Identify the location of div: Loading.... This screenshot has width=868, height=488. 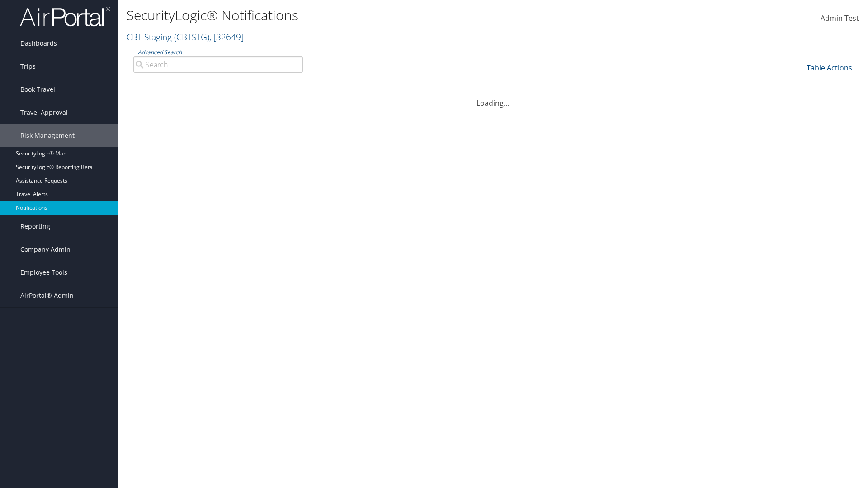
(493, 98).